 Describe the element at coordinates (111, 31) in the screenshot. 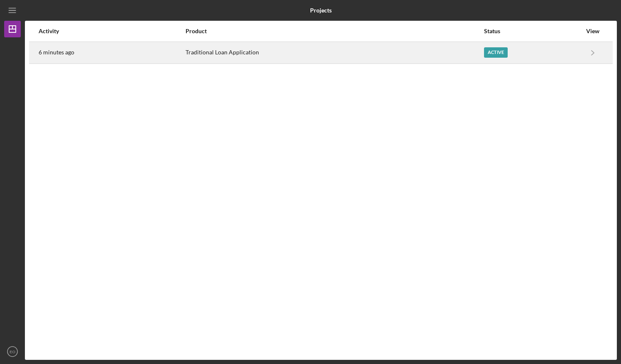

I see `div: Activity` at that location.